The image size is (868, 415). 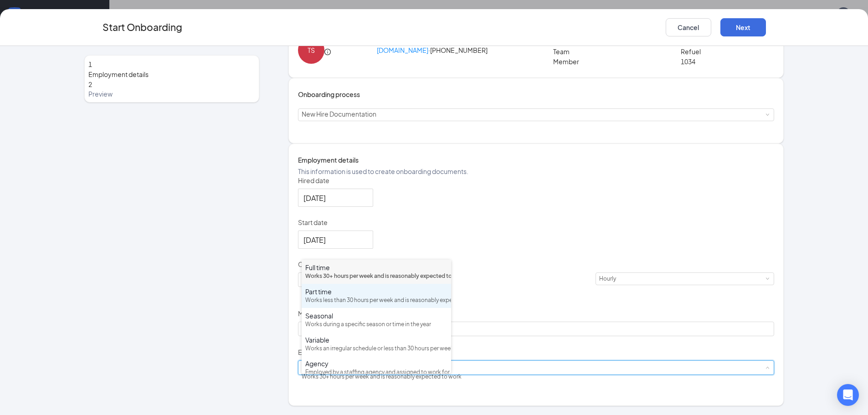 What do you see at coordinates (142, 27) in the screenshot?
I see `h3: Start Onboarding` at bounding box center [142, 27].